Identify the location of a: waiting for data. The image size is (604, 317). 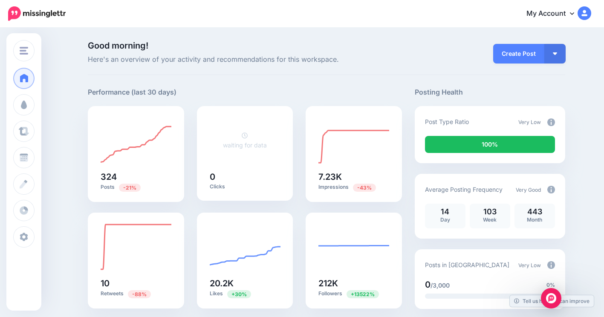
(245, 140).